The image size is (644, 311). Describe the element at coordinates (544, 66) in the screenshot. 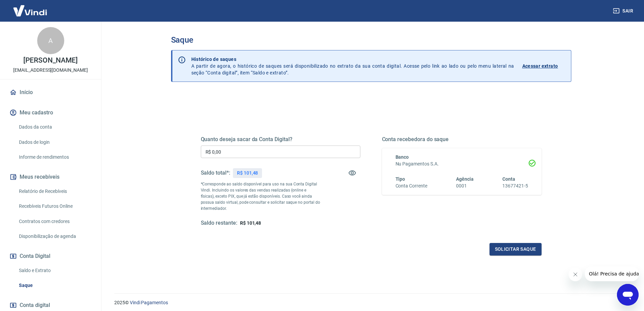

I see `a: Acessar extrato` at that location.